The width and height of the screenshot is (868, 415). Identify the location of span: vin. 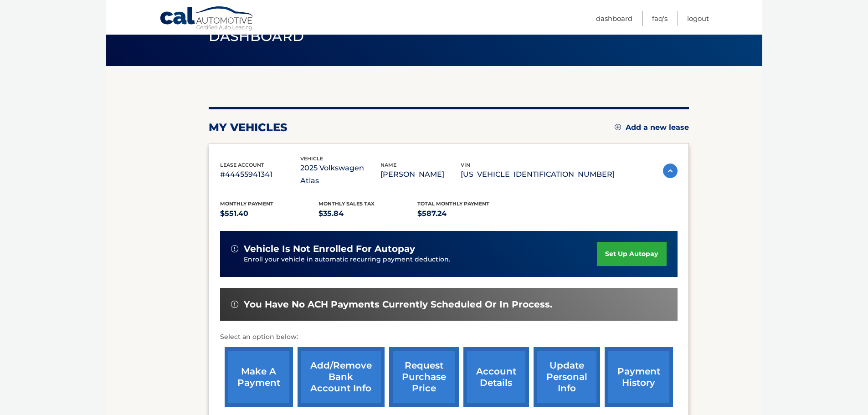
(466, 165).